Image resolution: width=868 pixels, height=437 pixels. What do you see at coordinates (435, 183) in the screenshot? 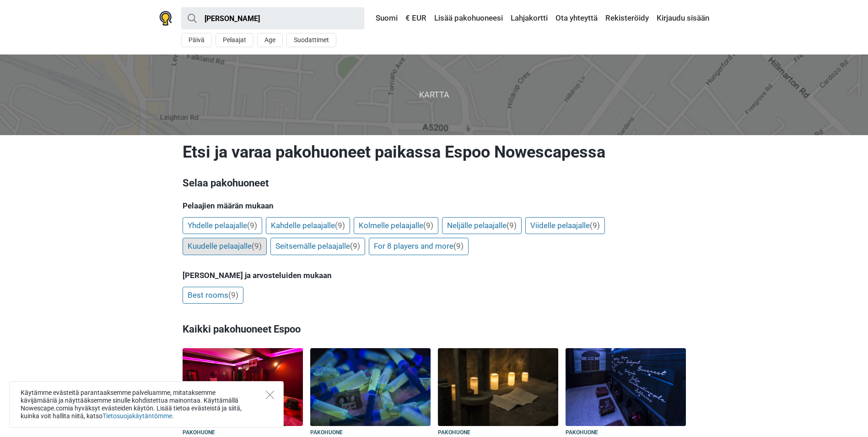
I see `h3: Selaa pakohuoneet` at bounding box center [435, 183].